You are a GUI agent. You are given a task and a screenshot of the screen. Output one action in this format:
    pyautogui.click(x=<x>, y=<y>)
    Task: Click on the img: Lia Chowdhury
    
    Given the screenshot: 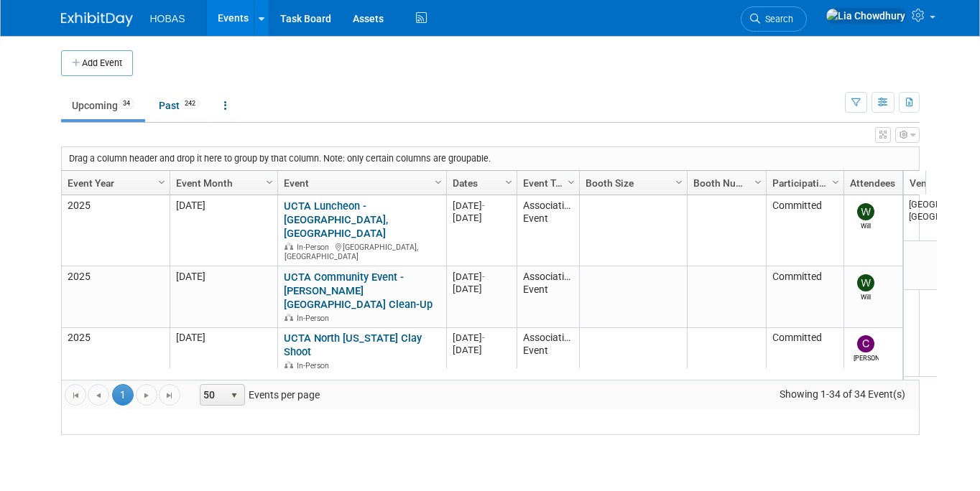 What is the action you would take?
    pyautogui.click(x=865, y=16)
    